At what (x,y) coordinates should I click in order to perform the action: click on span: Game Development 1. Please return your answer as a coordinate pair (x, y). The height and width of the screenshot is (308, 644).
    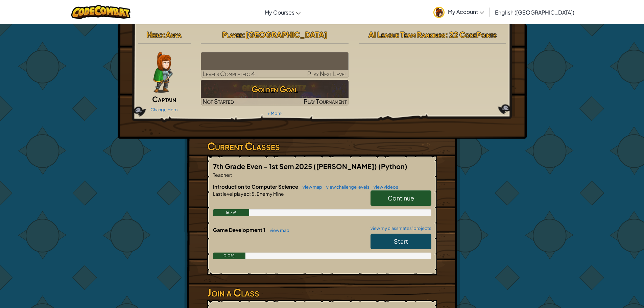
    Looking at the image, I should click on (240, 229).